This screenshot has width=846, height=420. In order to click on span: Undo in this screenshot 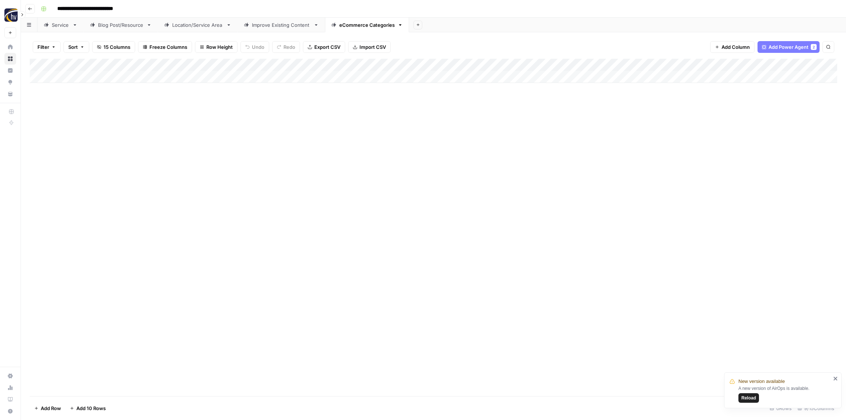, I will do `click(258, 47)`.